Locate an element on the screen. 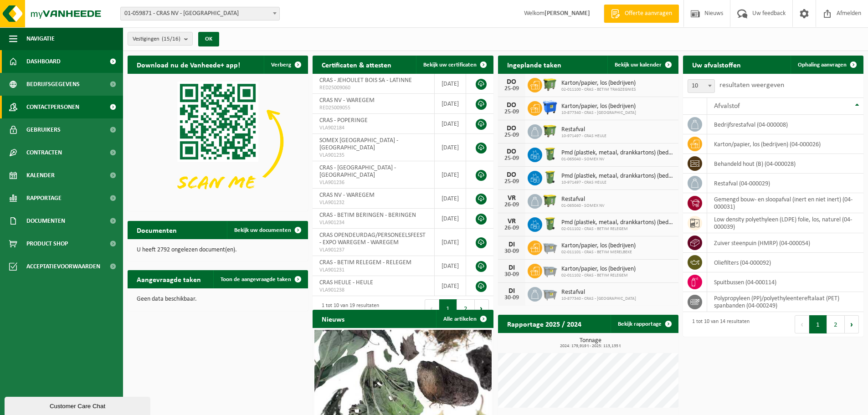 This screenshot has height=415, width=868. td: spuitbussen (04-000114) is located at coordinates (785, 282).